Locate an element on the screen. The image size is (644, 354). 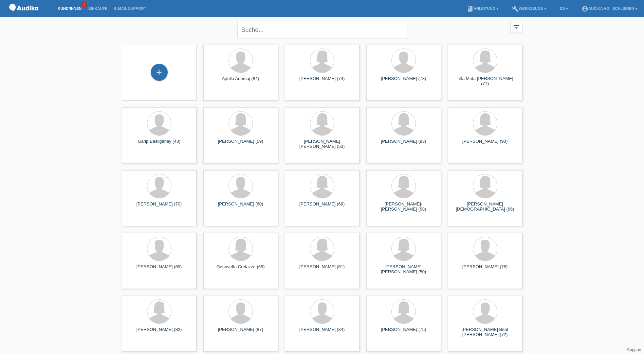
div: Ajrulla Ademaj (84) is located at coordinates (241, 81).